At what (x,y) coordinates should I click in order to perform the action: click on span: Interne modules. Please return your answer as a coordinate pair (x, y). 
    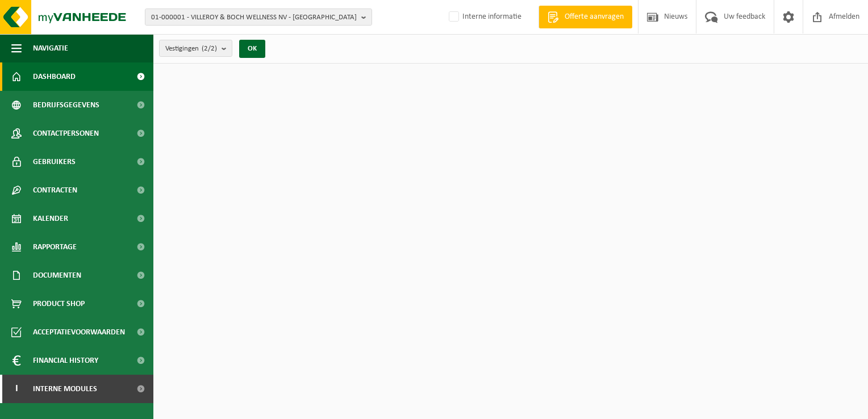
    Looking at the image, I should click on (65, 388).